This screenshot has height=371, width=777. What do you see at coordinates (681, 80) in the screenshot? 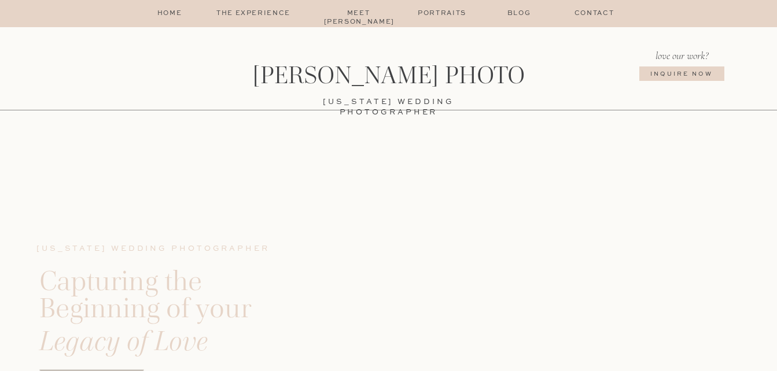
I see `p: Inquire NOw` at bounding box center [681, 80].